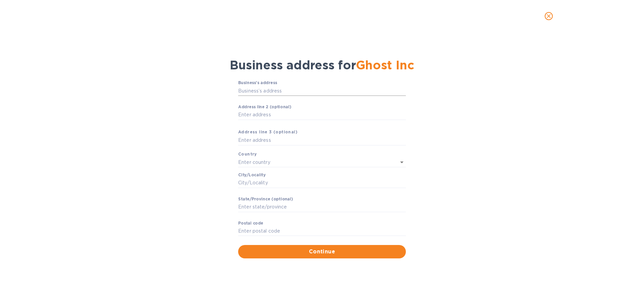  Describe the element at coordinates (313, 162) in the screenshot. I see `input: Enter сountry` at that location.